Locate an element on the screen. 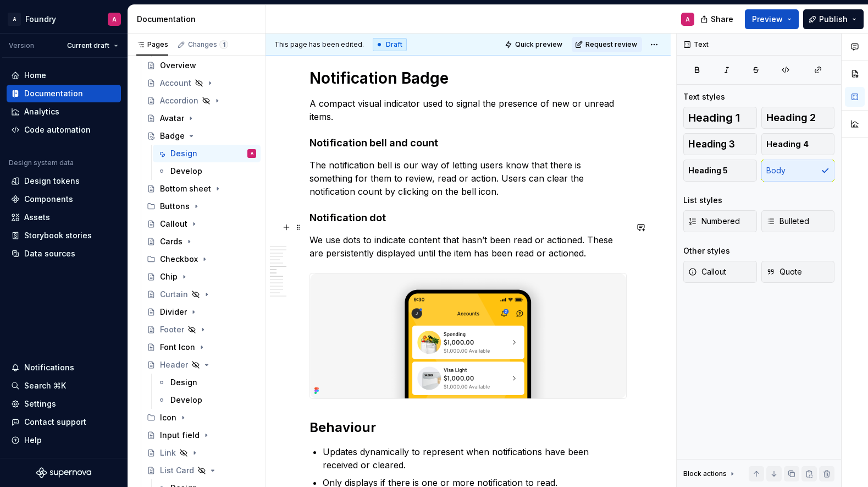  span: Heading 5 is located at coordinates (707, 170).